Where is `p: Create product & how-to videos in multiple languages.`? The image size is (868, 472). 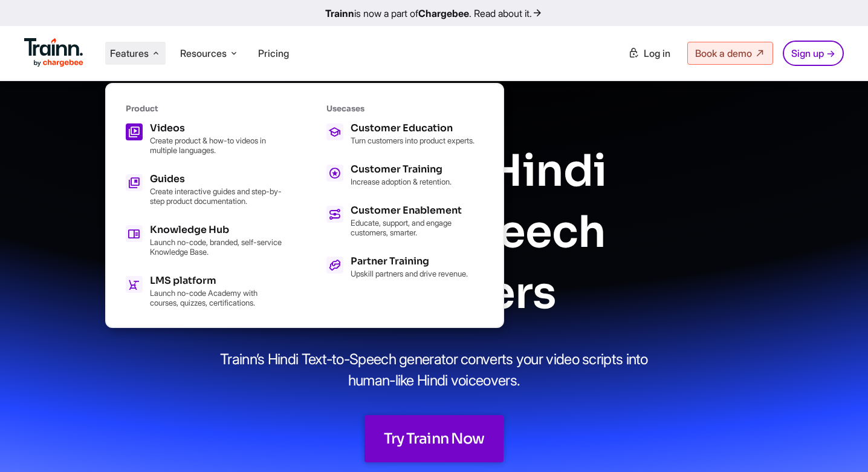 p: Create product & how-to videos in multiple languages. is located at coordinates (216, 145).